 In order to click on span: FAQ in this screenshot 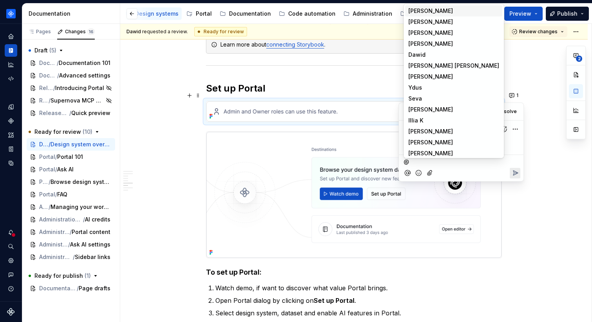, I will do `click(62, 195)`.